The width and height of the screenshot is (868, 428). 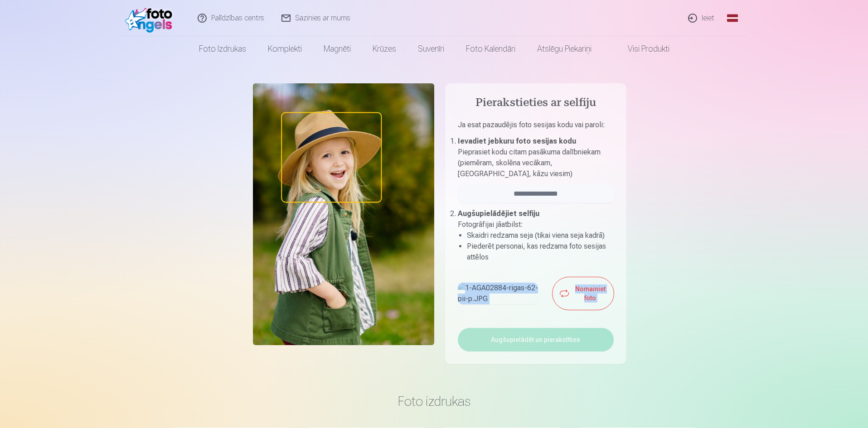 What do you see at coordinates (540, 236) in the screenshot?
I see `li: Skaidri redzama seja (tikai viena seja kadrā)` at bounding box center [540, 236].